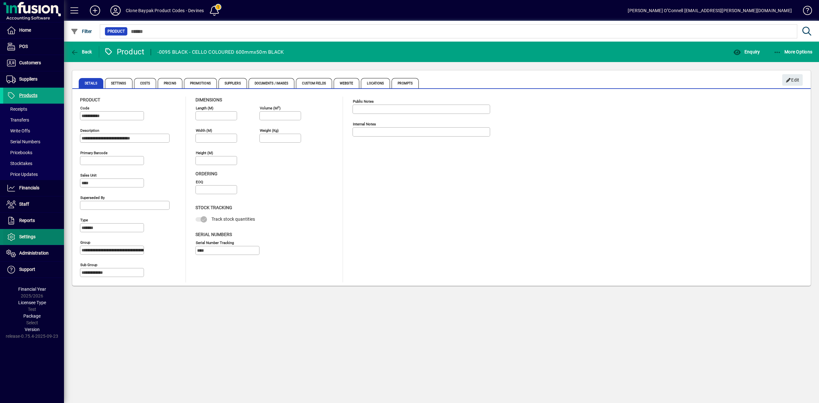 Image resolution: width=819 pixels, height=403 pixels. What do you see at coordinates (206, 174) in the screenshot?
I see `span: Ordering` at bounding box center [206, 174].